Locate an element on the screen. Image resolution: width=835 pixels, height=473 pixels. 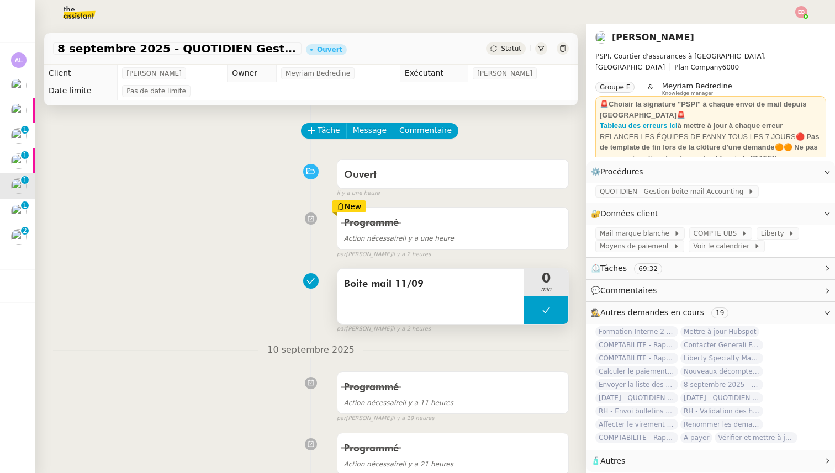
span: Affecter le virement en attente is located at coordinates (636, 424).